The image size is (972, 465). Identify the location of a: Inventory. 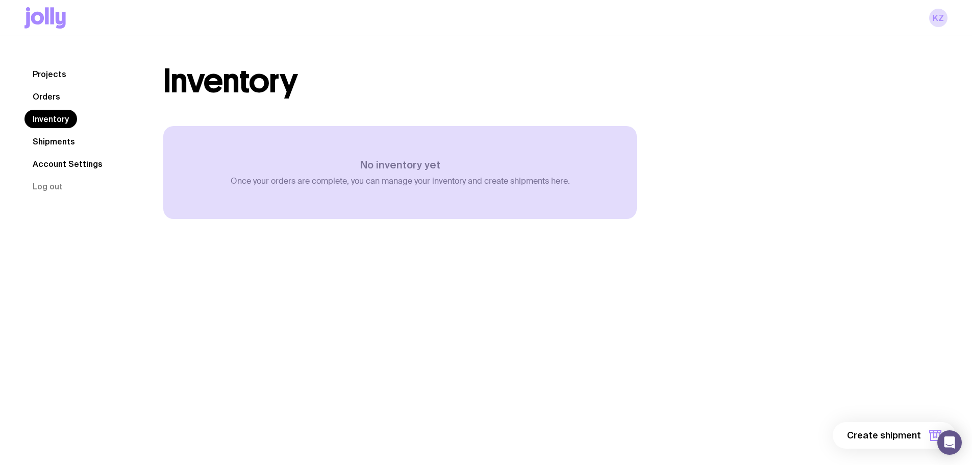
(51, 119).